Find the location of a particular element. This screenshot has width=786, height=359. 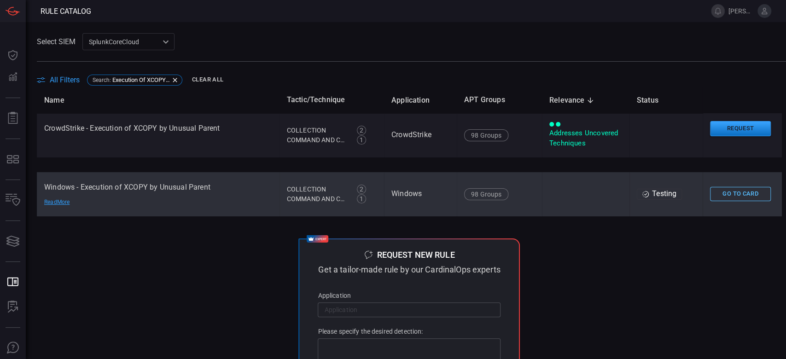

span: Search : is located at coordinates (102, 80).